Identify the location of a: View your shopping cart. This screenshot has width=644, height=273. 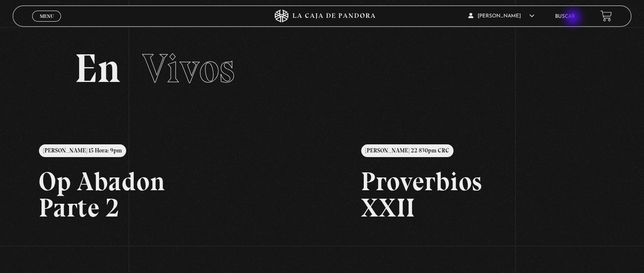
(605, 15).